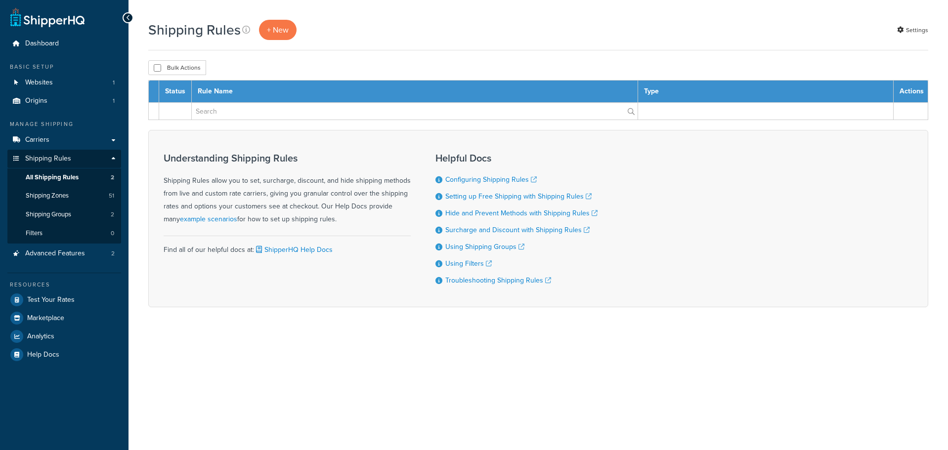 Image resolution: width=948 pixels, height=450 pixels. Describe the element at coordinates (42, 44) in the screenshot. I see `span: Dashboard` at that location.